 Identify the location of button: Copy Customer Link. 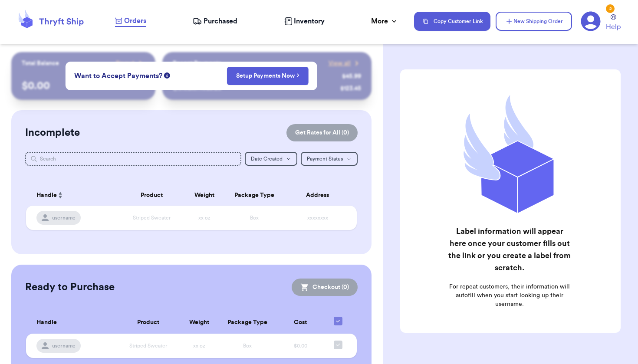
(452, 21).